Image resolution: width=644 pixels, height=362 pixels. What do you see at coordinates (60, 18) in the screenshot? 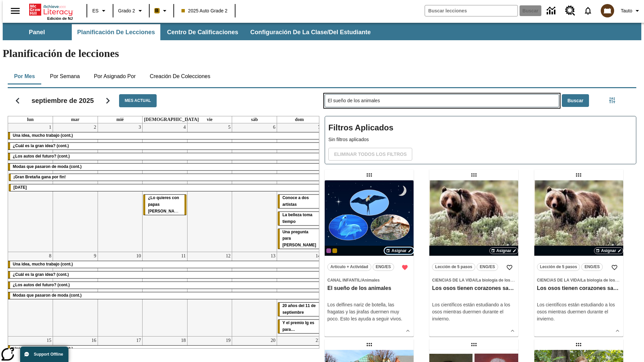
I see `span: Edición de NJ` at bounding box center [60, 18].